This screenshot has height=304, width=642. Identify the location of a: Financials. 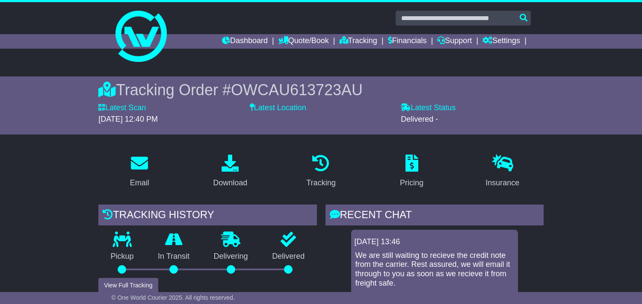
(407, 41).